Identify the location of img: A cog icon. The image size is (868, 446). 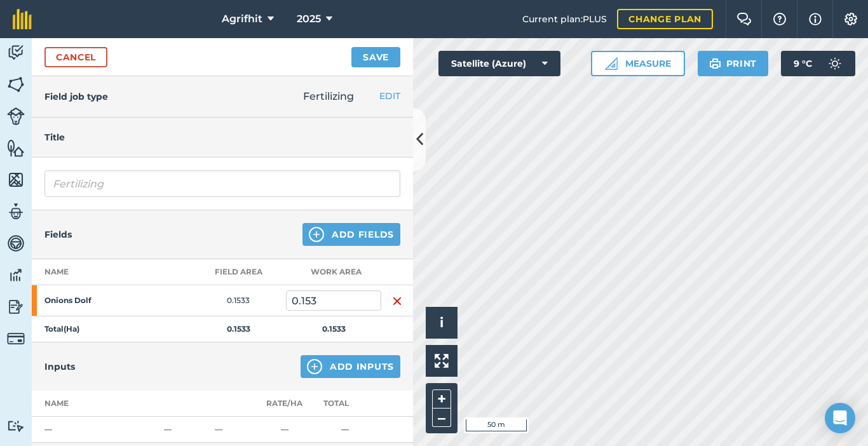
(851, 19).